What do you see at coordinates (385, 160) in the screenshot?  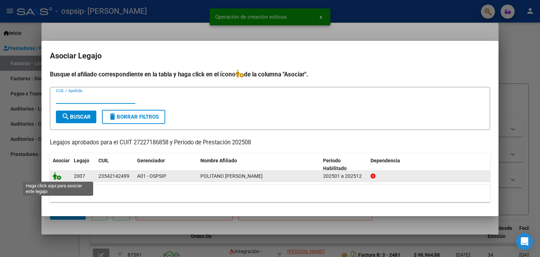 I see `span: Dependencia` at bounding box center [385, 160].